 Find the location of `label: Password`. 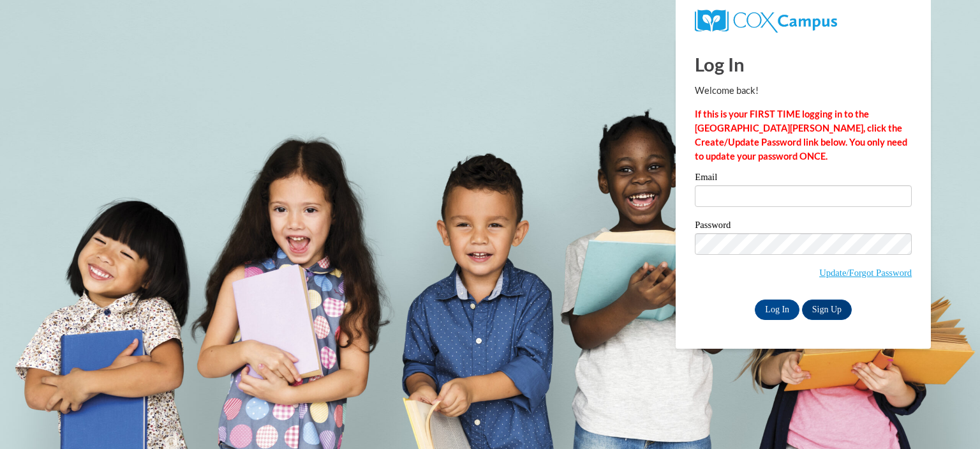

label: Password is located at coordinates (803, 226).